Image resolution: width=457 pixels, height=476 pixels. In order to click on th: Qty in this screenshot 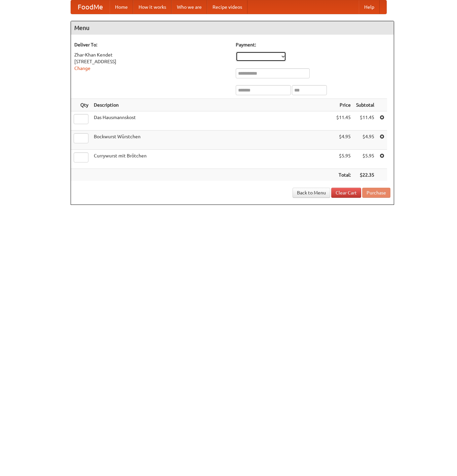, I will do `click(81, 105)`.